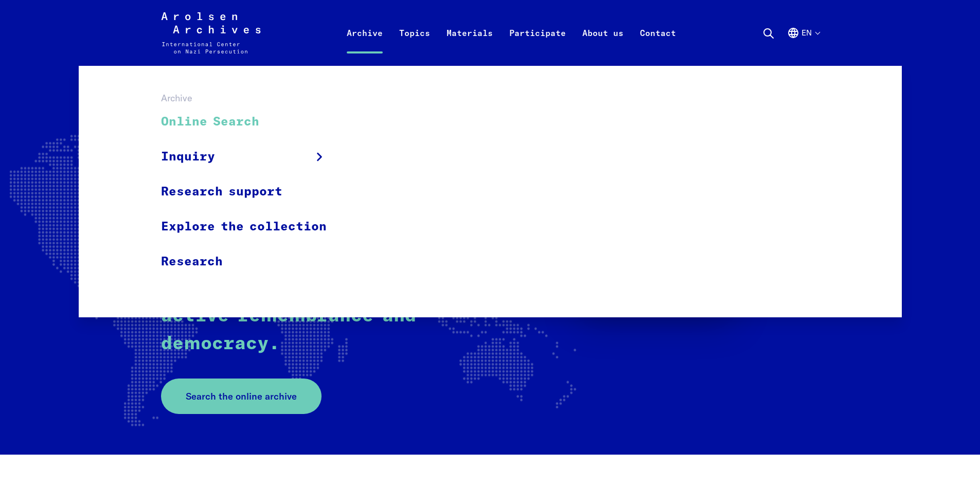  Describe the element at coordinates (241, 396) in the screenshot. I see `span: Search the online archive` at that location.